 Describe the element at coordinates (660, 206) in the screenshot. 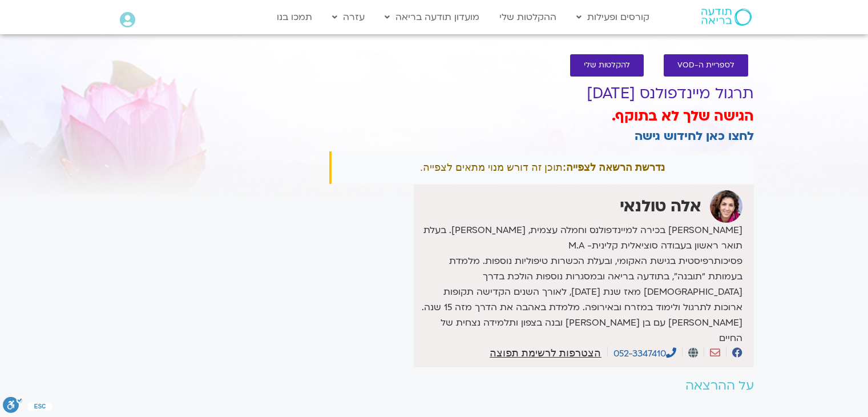

I see `strong: אלה טולנאי` at that location.